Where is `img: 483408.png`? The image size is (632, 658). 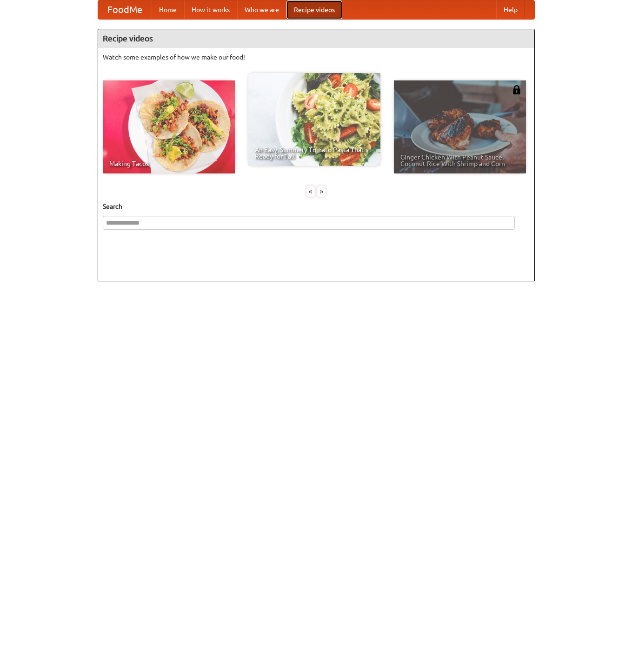 img: 483408.png is located at coordinates (516, 90).